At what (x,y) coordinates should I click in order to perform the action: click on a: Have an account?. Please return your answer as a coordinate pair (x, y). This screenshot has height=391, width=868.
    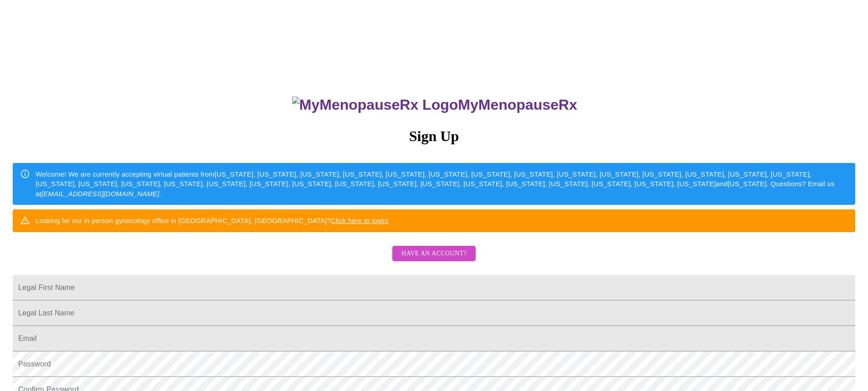
    Looking at the image, I should click on (433, 259).